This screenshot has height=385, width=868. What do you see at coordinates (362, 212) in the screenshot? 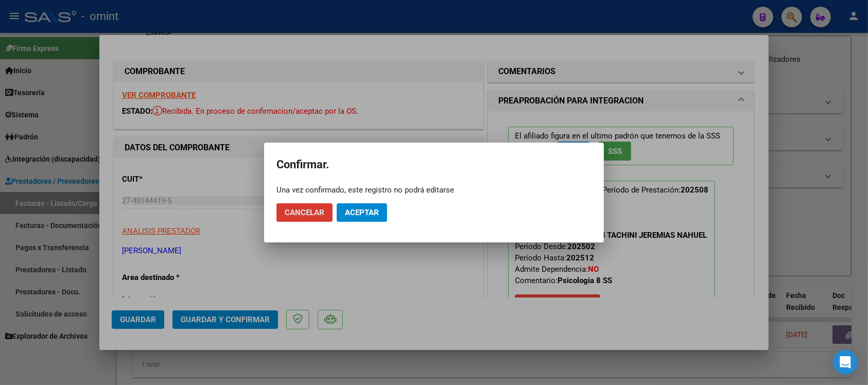
I see `button: Aceptar` at bounding box center [362, 212].